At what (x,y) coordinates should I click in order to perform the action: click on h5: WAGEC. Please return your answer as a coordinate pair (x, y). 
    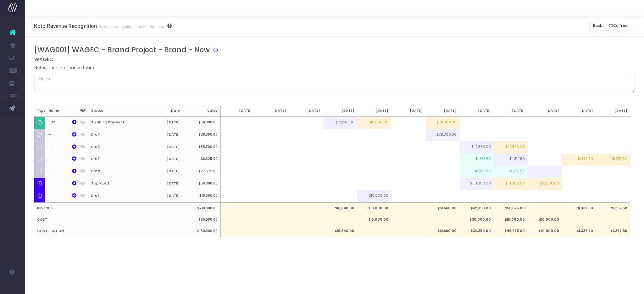
    Looking at the image, I should click on (334, 60).